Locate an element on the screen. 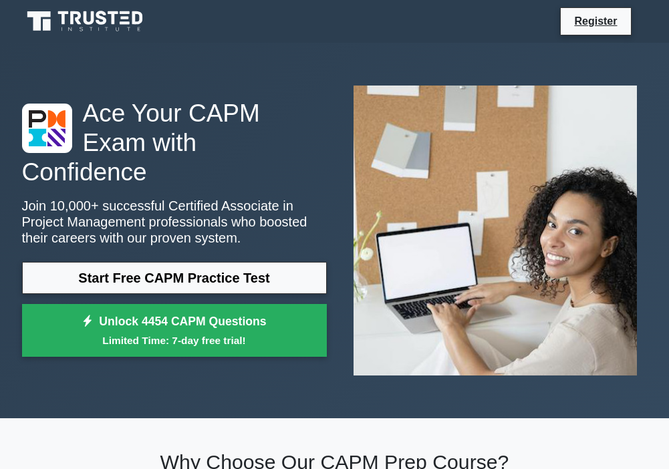  a: Unlock 4454 CAPM QuestionsLimited Time: 7-day free trial! is located at coordinates (174, 331).